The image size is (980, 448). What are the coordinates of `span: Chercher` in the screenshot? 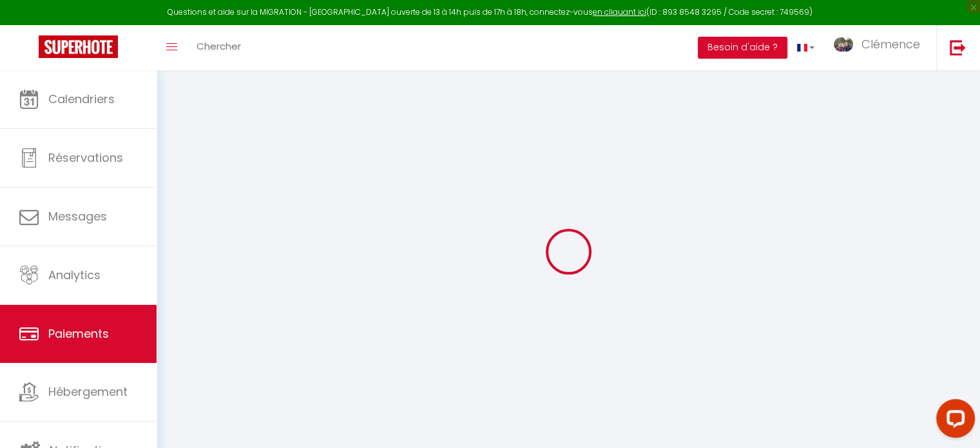 It's located at (218, 46).